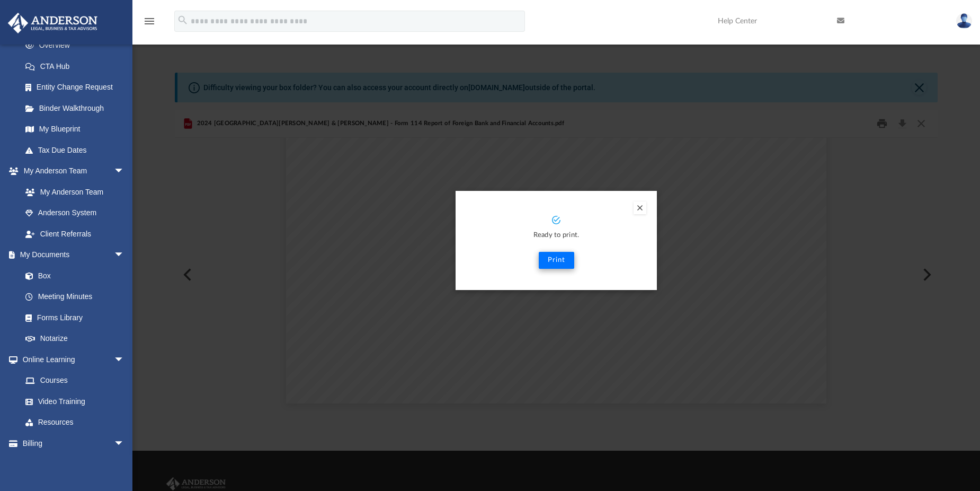  I want to click on a: menu, so click(149, 24).